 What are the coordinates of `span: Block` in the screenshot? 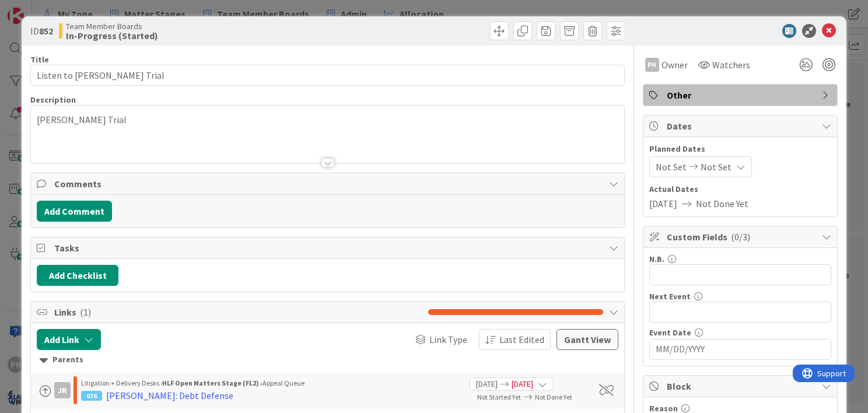 It's located at (742, 386).